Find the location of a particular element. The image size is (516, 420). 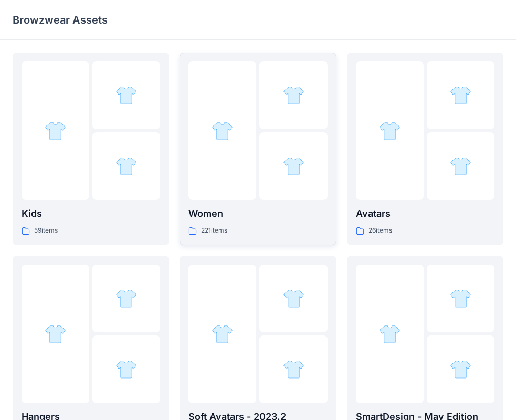

a: folder 1folder 2folder 3Avatars26items is located at coordinates (425, 149).